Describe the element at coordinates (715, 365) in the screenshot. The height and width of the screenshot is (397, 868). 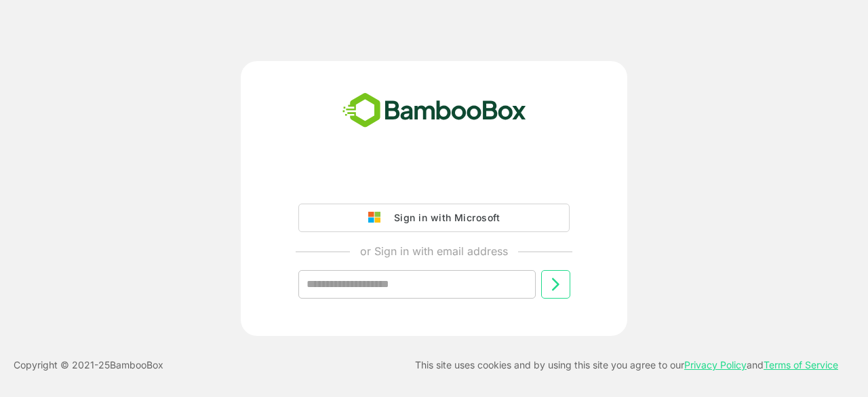
I see `a: Privacy Policy` at that location.